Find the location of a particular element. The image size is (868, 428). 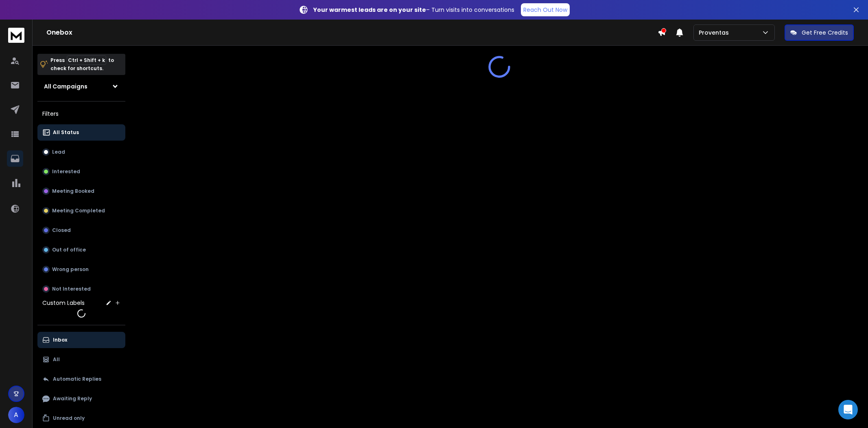

button: Awaiting Reply is located at coordinates (81, 399).